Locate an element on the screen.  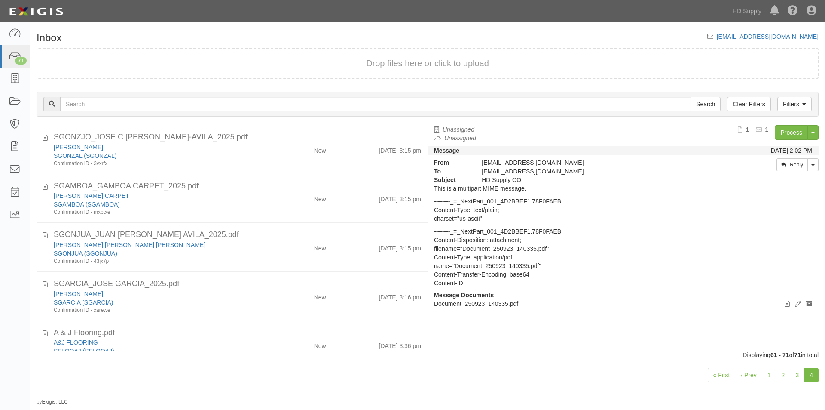
i: Archive document is located at coordinates (809, 304).